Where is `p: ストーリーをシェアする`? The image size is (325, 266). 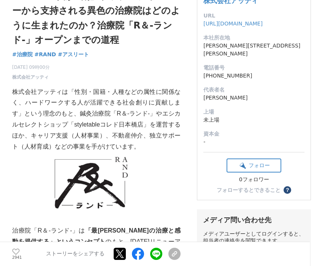
p: ストーリーをシェアする is located at coordinates (75, 254).